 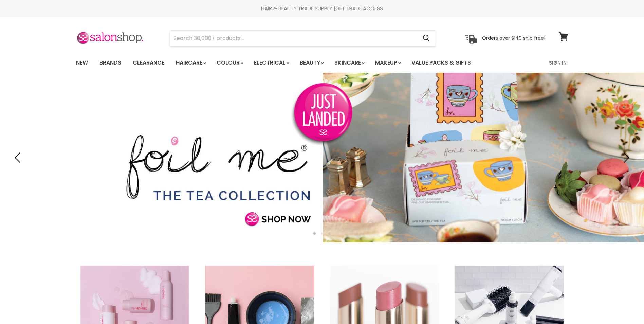 I want to click on a: Electrical, so click(x=271, y=63).